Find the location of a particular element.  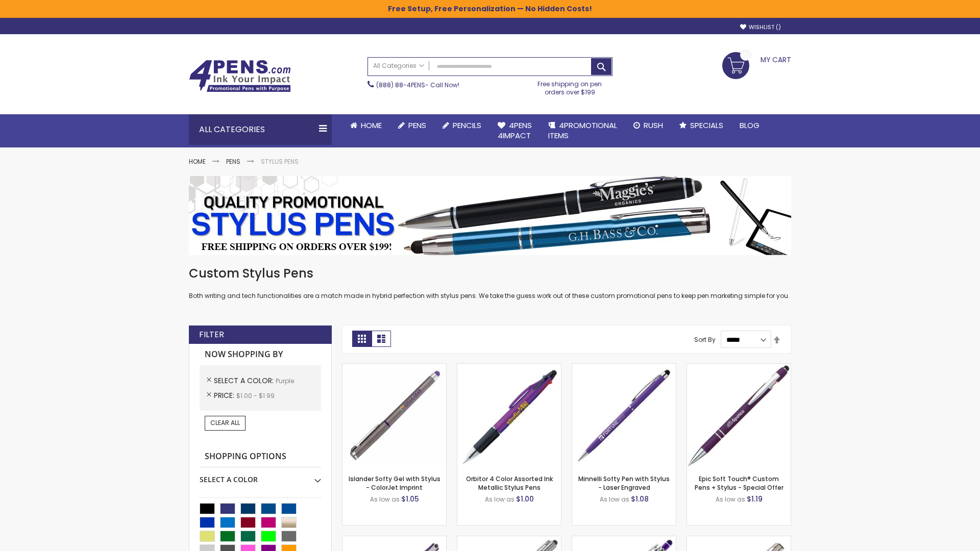

a: Minnelli Softy Pen with Stylus - Laser Engraved is located at coordinates (624, 483).